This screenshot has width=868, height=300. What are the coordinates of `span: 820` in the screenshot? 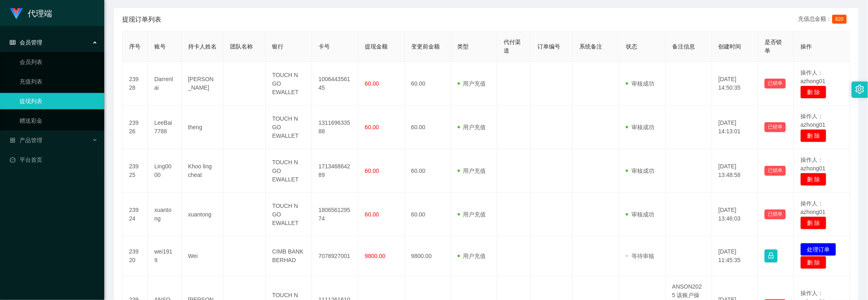 It's located at (839, 19).